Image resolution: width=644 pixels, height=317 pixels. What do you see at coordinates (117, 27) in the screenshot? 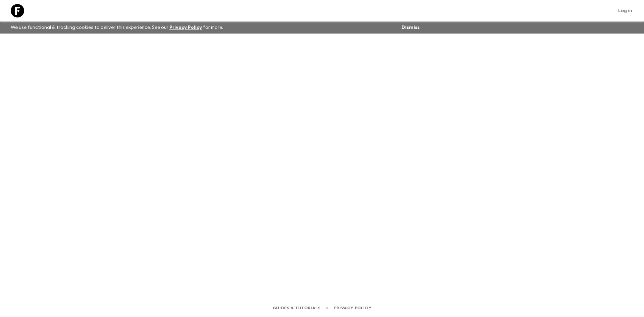
I see `p: We use functional & tracking cookies to deliver this experience. See our for more.` at bounding box center [117, 27].